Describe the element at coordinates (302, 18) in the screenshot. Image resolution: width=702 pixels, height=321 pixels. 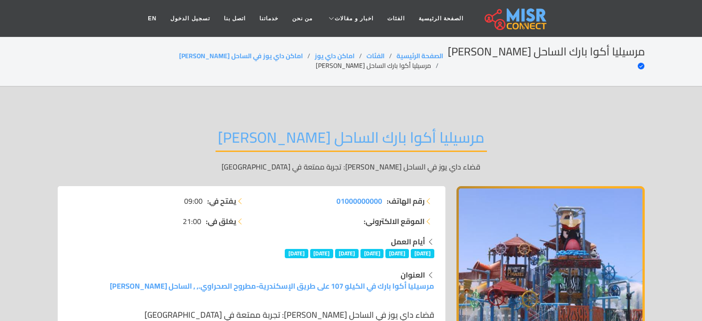
I see `a: من نحن` at that location.